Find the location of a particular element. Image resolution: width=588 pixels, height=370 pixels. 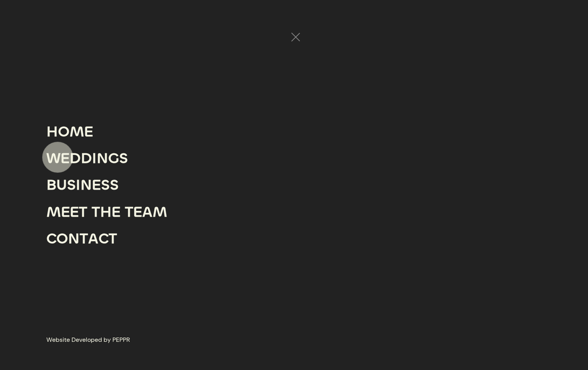

a: CONTACT is located at coordinates (81, 238).